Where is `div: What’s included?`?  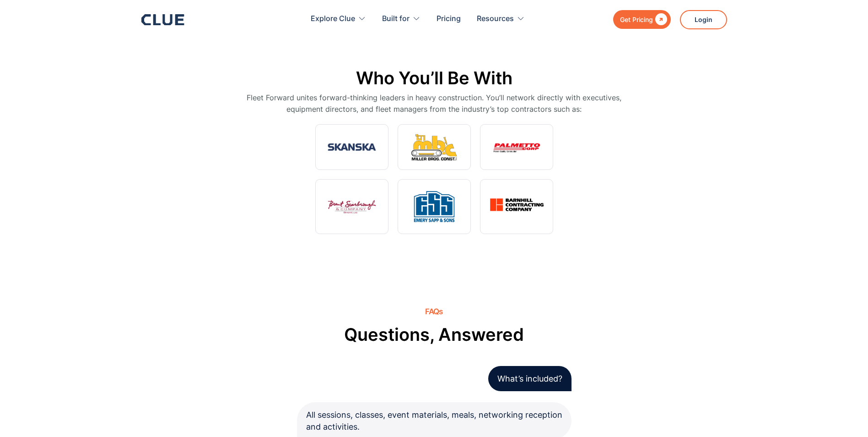
div: What’s included? is located at coordinates (529, 378).